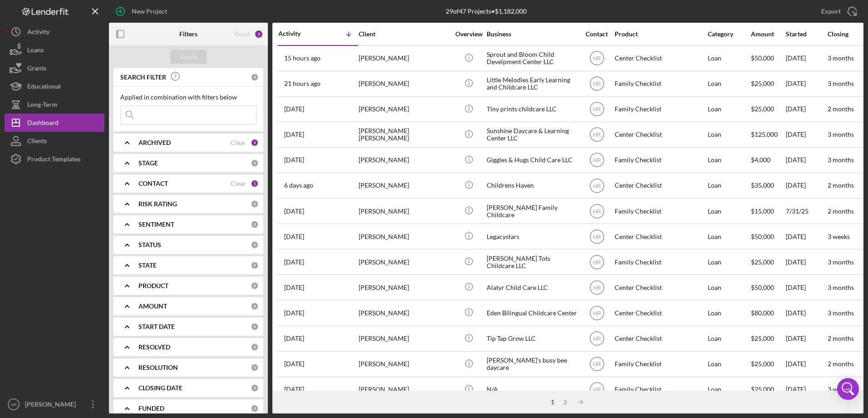 The height and width of the screenshot is (418, 868). Describe the element at coordinates (36, 51) in the screenshot. I see `div: Loans` at that location.